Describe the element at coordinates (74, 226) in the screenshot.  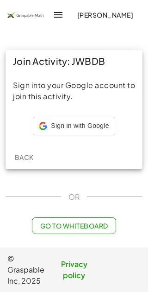
I see `span: Go to Whiteboard` at that location.